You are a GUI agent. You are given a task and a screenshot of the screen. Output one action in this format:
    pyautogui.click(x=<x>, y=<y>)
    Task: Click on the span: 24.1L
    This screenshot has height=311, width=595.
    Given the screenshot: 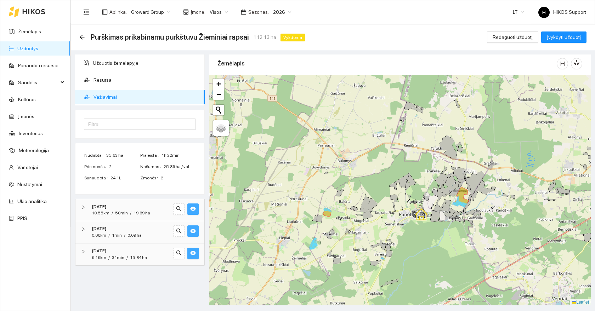 What is the action you would take?
    pyautogui.click(x=125, y=178)
    